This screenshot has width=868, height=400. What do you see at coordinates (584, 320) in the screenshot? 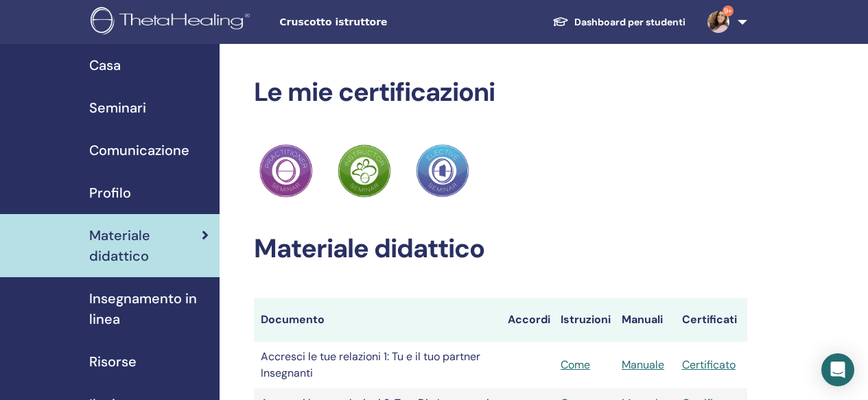
I see `th: Istruzioni` at bounding box center [584, 320].